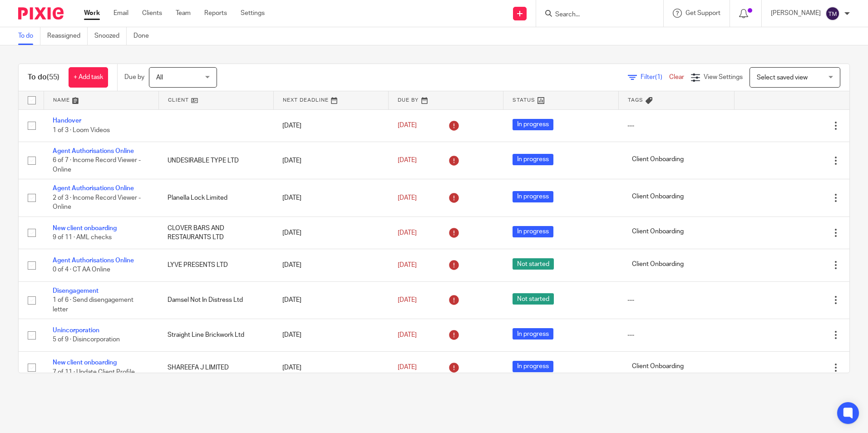 The width and height of the screenshot is (868, 433). I want to click on span: Select saved view, so click(782, 77).